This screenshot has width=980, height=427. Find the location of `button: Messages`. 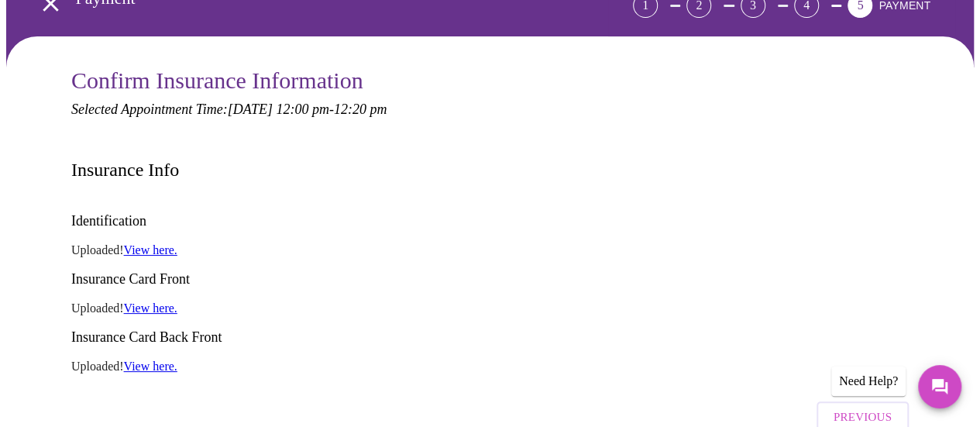

button: Messages is located at coordinates (940, 387).